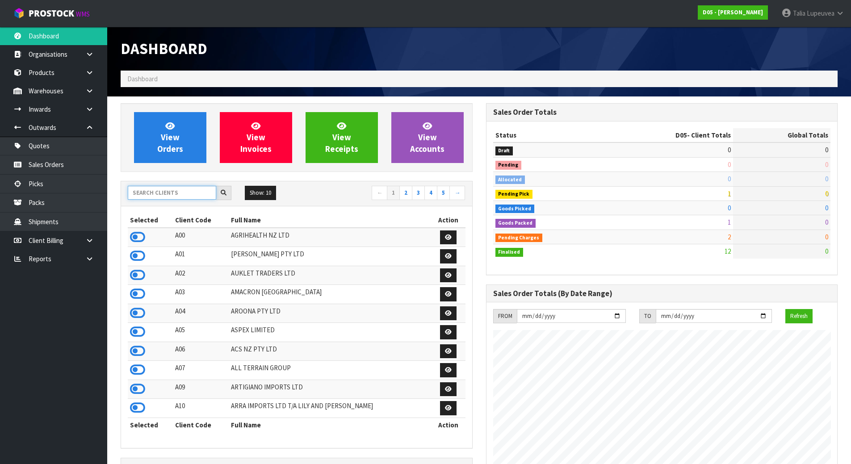  I want to click on span: Talia, so click(799, 13).